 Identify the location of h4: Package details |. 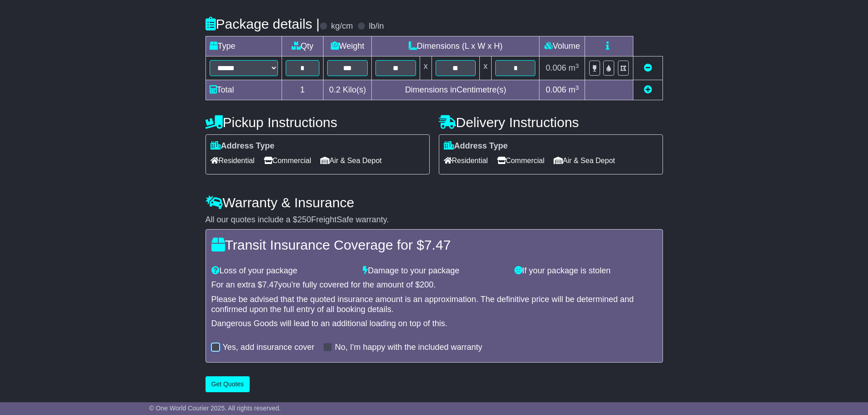
(262, 24).